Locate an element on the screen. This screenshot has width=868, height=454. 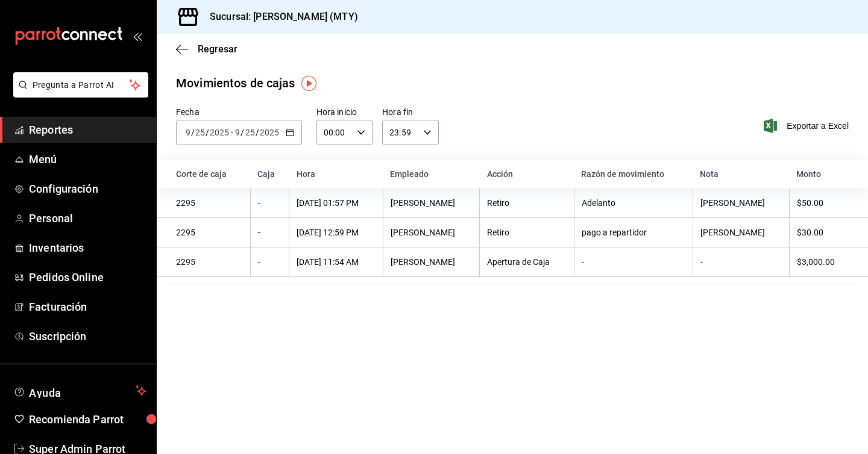
span: Configuración is located at coordinates (87, 189).